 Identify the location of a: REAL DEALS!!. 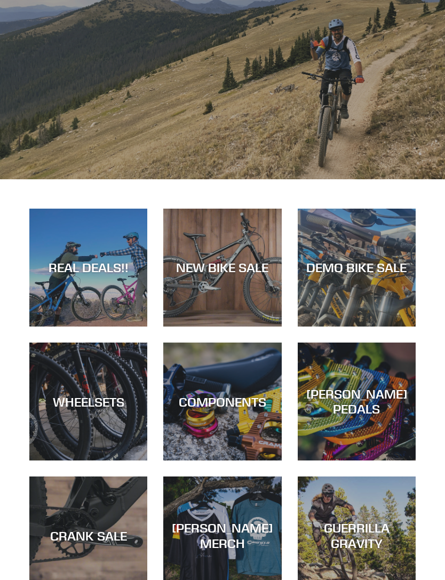
(88, 267).